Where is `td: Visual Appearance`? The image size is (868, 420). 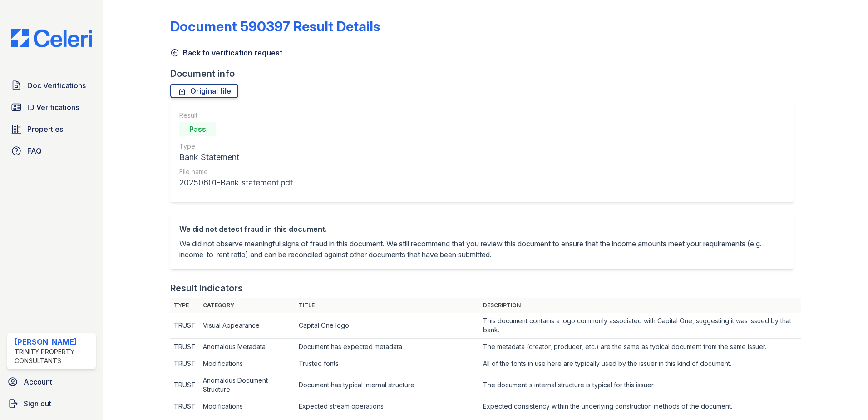 td: Visual Appearance is located at coordinates (247, 325).